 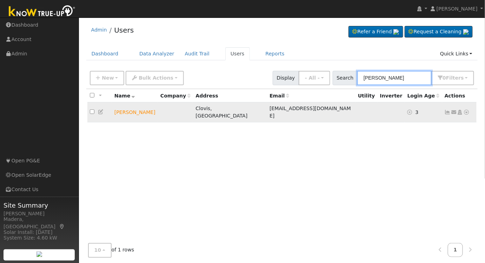 What do you see at coordinates (157, 54) in the screenshot?
I see `a: Data Analyzer` at bounding box center [157, 54].